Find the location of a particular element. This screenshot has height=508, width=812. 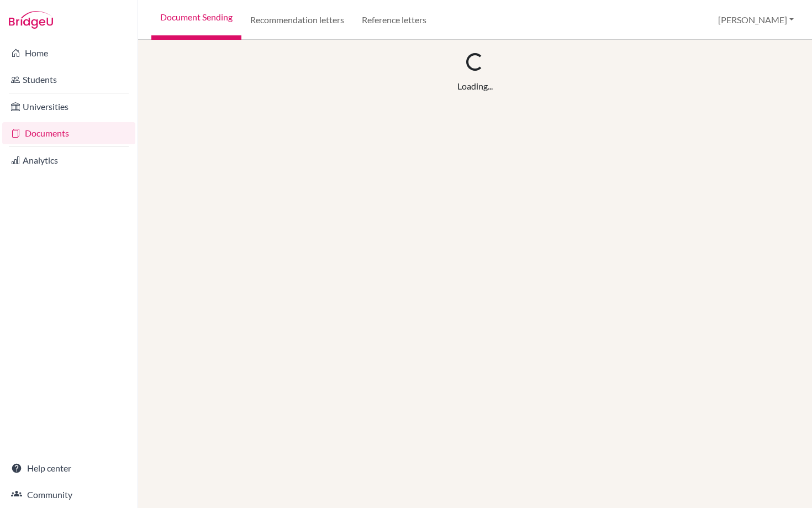

a: Home is located at coordinates (68, 53).